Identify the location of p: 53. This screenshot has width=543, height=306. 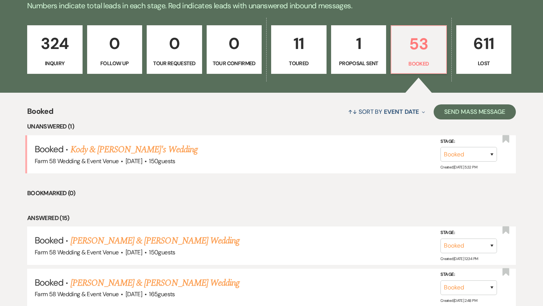
(419, 44).